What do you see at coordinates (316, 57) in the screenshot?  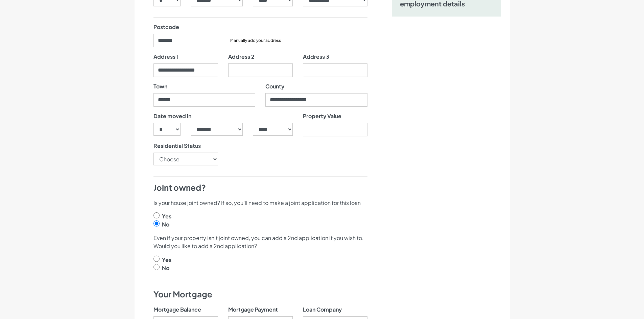 I see `label: Address 3` at bounding box center [316, 57].